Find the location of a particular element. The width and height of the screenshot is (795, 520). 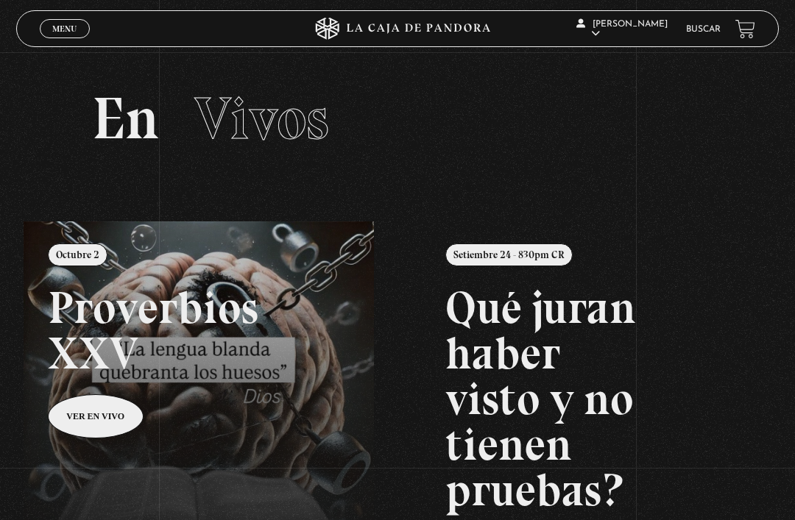

span: Cerrar is located at coordinates (65, 42).